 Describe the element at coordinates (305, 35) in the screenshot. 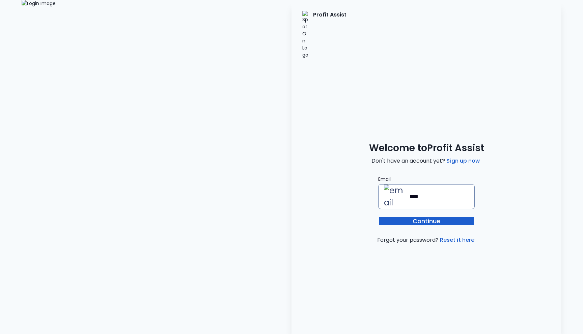

I see `img: SpotOn Logo` at that location.